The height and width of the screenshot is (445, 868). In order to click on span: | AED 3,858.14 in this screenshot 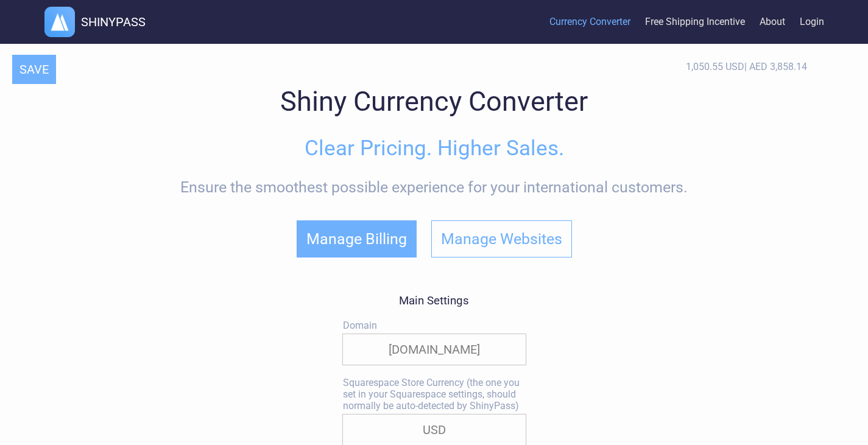, I will do `click(776, 67)`.